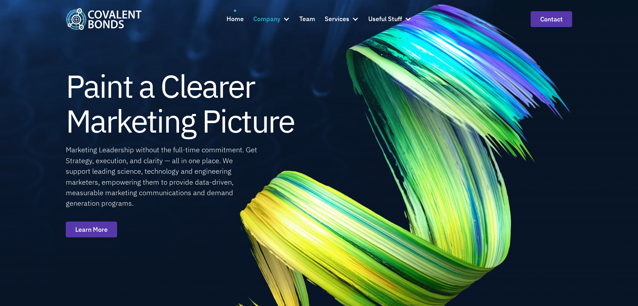  What do you see at coordinates (91, 229) in the screenshot?
I see `a: Learn More` at bounding box center [91, 229].